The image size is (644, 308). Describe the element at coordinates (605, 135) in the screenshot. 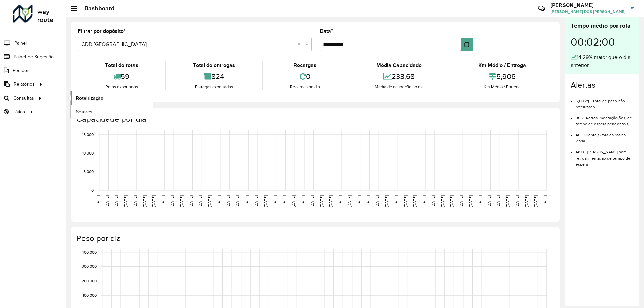

I see `li: 46 - Cliente(s) fora da malha viária` at that location.